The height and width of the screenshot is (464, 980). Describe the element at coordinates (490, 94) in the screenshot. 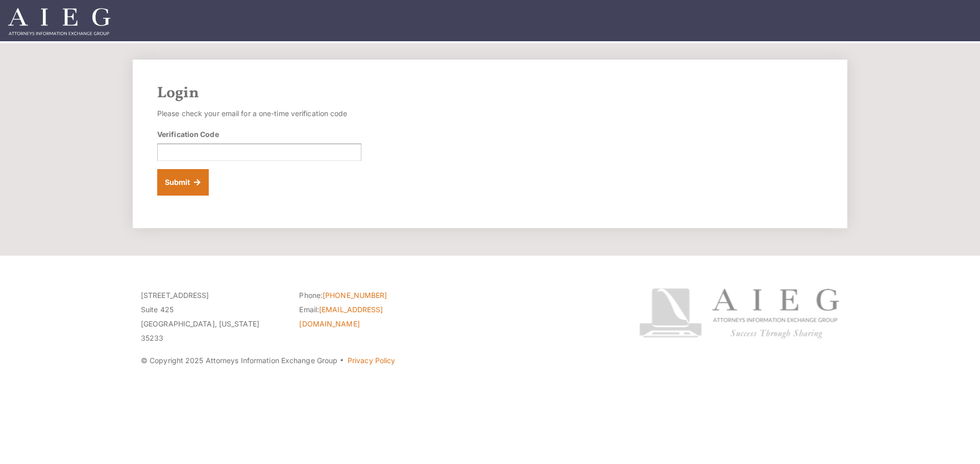

I see `h2: Login` at that location.